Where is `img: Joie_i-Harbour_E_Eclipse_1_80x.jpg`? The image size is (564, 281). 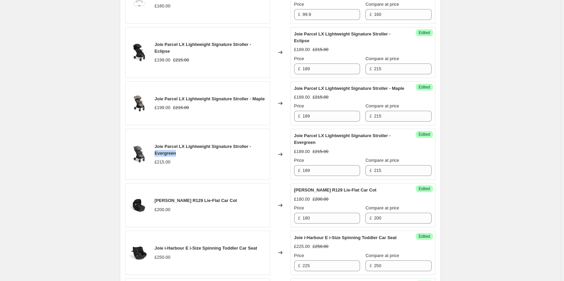
img: Joie_i-Harbour_E_Eclipse_1_80x.jpg is located at coordinates (139, 253).